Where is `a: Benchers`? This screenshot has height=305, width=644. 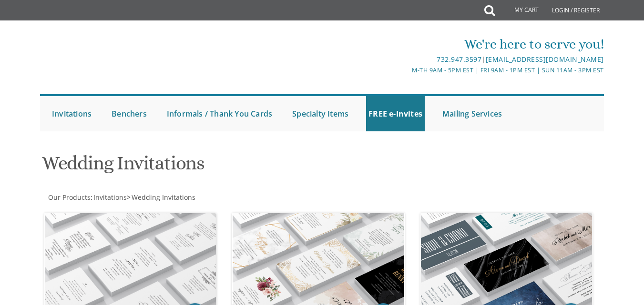 a: Benchers is located at coordinates (129, 114).